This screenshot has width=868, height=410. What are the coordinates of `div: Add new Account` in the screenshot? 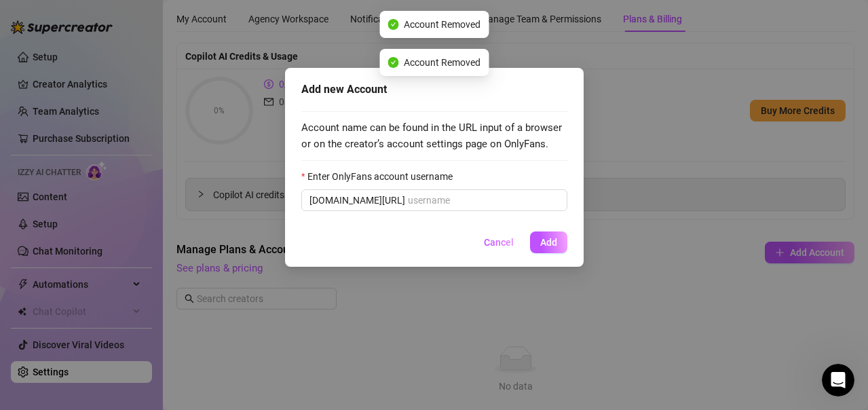 It's located at (434, 90).